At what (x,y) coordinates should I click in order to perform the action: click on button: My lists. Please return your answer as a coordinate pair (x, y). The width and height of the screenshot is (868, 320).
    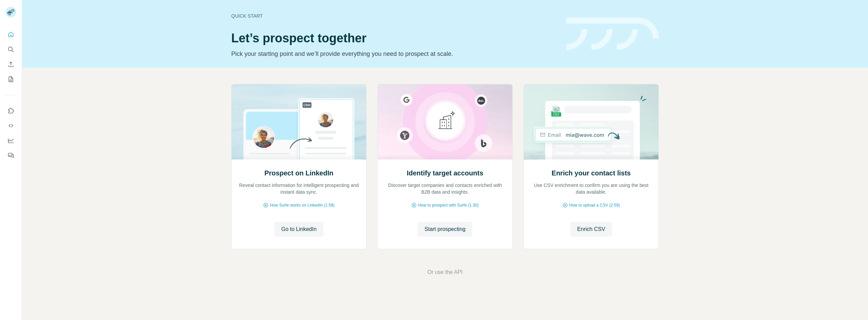
    Looking at the image, I should click on (10, 80).